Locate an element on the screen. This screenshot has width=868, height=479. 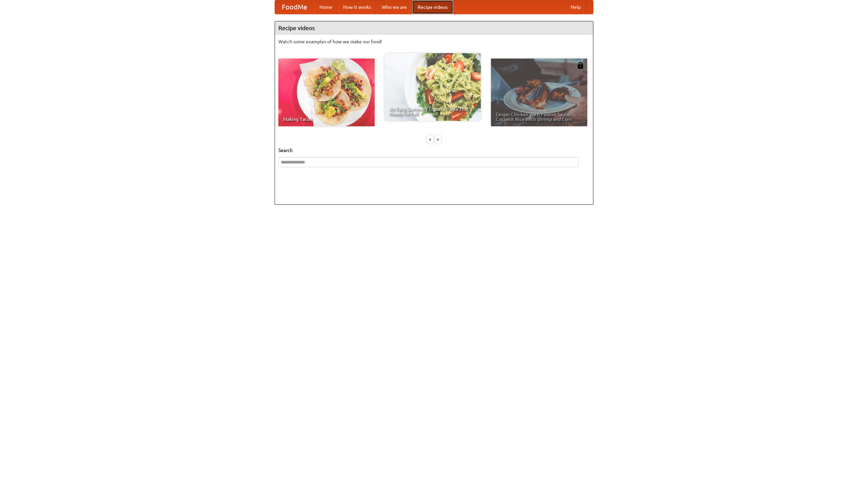
p: Watch some examples of how we make our food! is located at coordinates (434, 41).